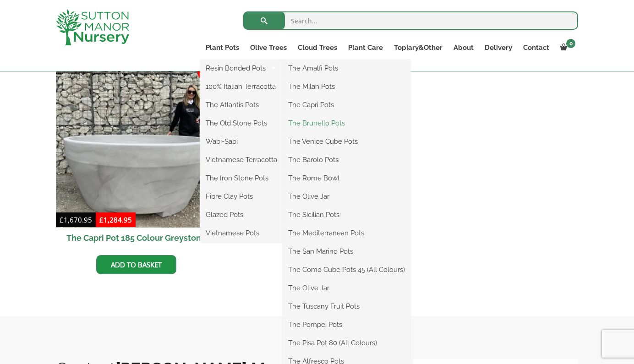  I want to click on span: 0, so click(571, 43).